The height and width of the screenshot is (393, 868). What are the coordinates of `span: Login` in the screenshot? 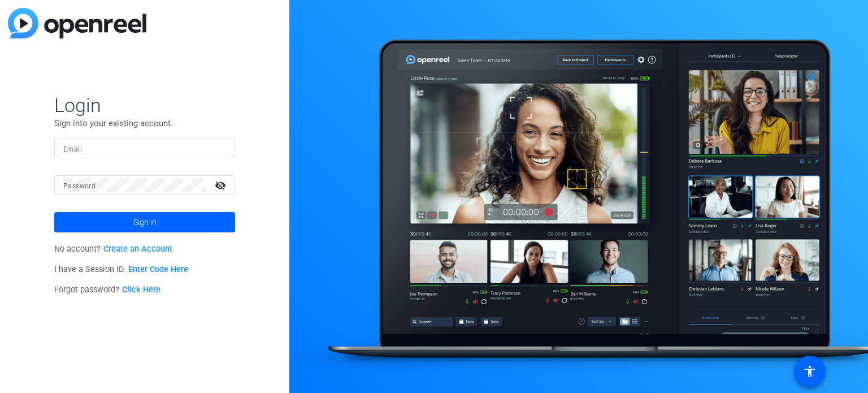 It's located at (145, 105).